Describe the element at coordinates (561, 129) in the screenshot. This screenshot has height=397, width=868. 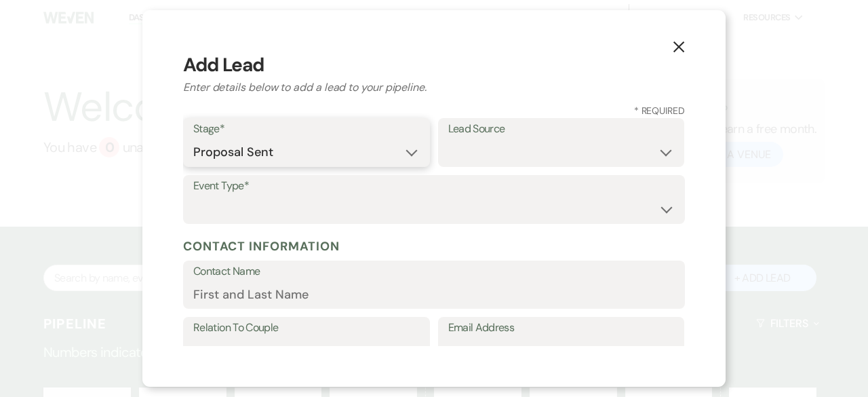
I see `label: Lead Source` at that location.